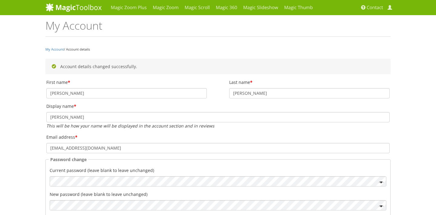 This screenshot has width=436, height=215. I want to click on label: First name, so click(127, 82).